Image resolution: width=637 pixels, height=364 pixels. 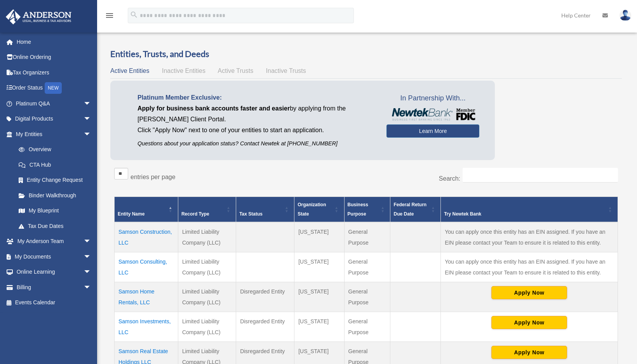 I want to click on a: Home, so click(x=54, y=42).